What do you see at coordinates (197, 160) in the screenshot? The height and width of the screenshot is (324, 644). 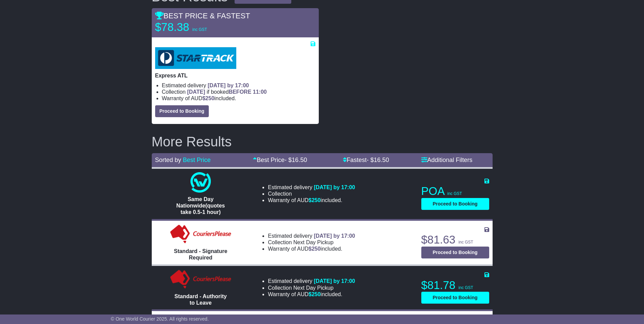 I see `a: Best Price` at bounding box center [197, 160].